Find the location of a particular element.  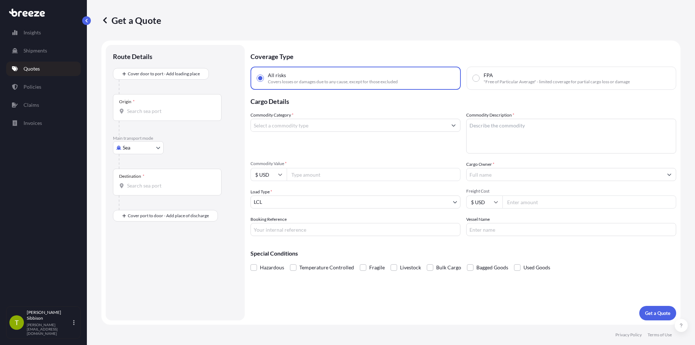

p: Quotes is located at coordinates (32, 69).